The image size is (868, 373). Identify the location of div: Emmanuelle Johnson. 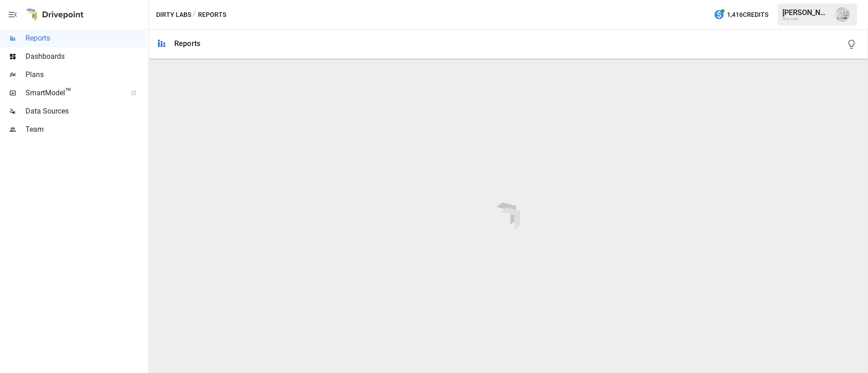
(842, 15).